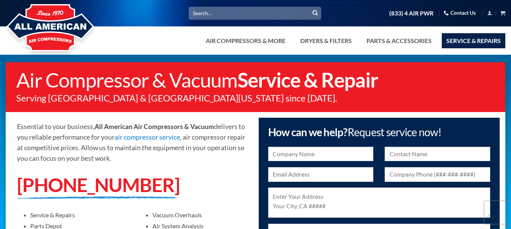 The image size is (511, 229). I want to click on a: Dryers & Filters, so click(326, 41).